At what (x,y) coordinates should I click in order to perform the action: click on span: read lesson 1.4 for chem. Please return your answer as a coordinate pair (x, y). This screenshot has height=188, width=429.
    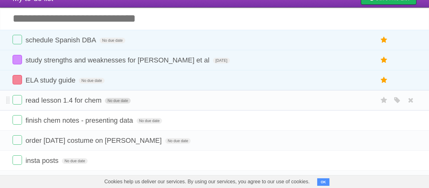
    Looking at the image, I should click on (64, 100).